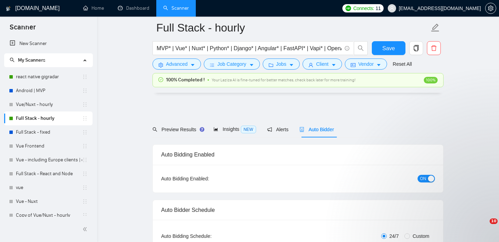 The image size is (499, 242). I want to click on a: searchScanner, so click(176, 8).